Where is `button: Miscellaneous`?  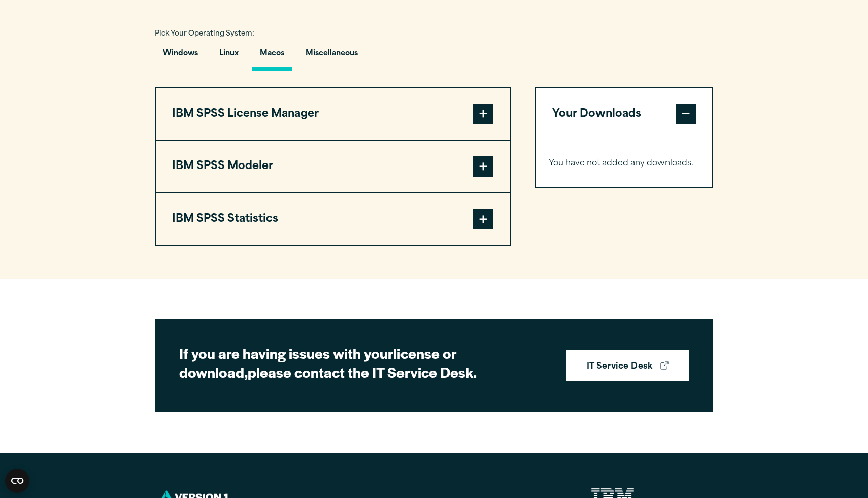
button: Miscellaneous is located at coordinates (332, 55).